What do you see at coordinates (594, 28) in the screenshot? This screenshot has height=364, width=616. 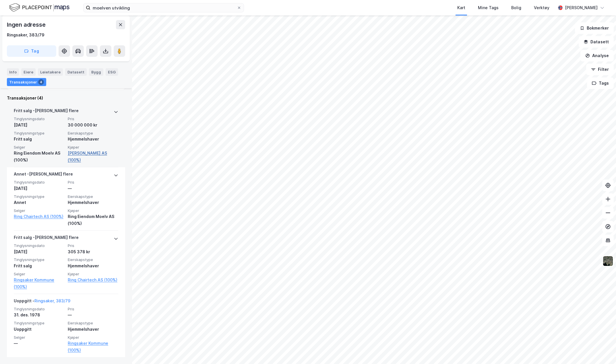 I see `button: Bokmerker` at bounding box center [594, 28].